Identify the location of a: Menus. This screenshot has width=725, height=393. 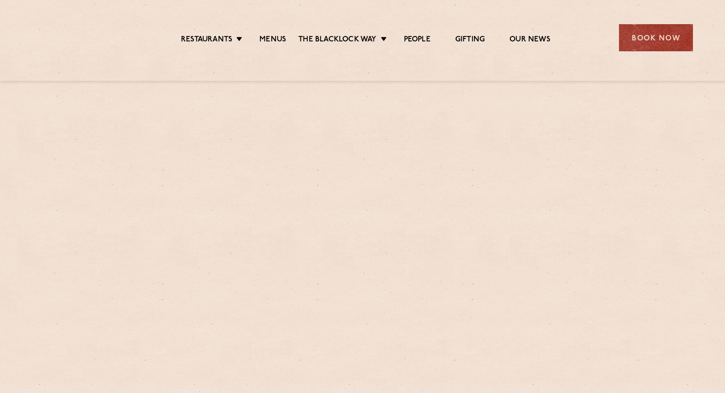
(273, 40).